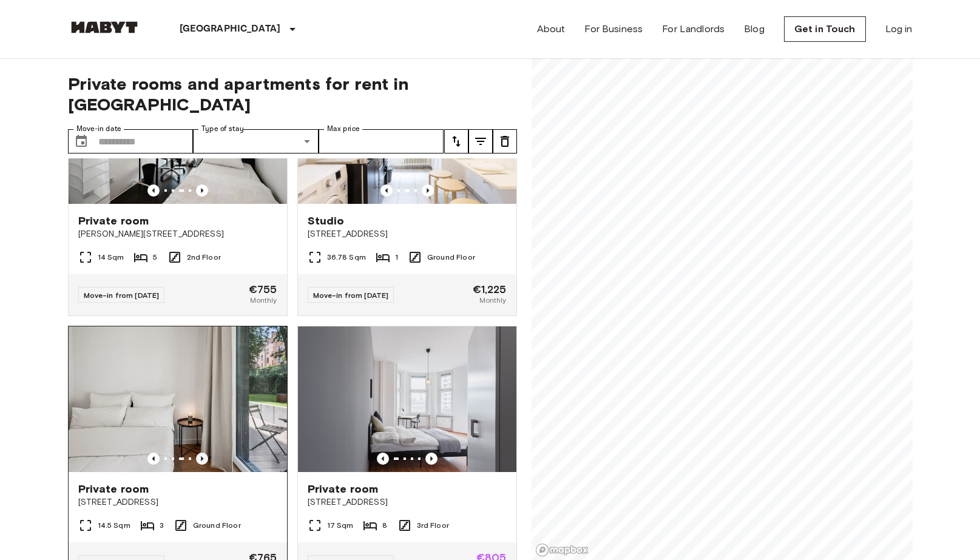  I want to click on a: For Landlords, so click(692, 29).